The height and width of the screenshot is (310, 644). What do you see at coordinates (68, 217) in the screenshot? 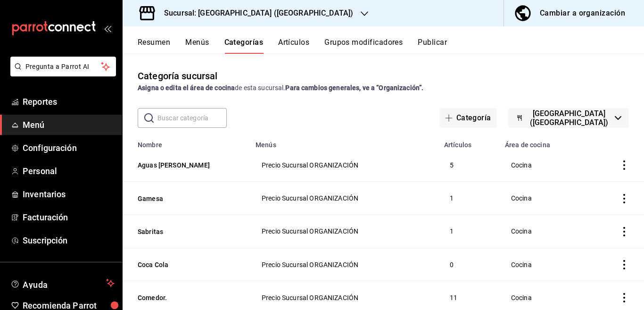
I see `span: Facturación` at bounding box center [68, 217].